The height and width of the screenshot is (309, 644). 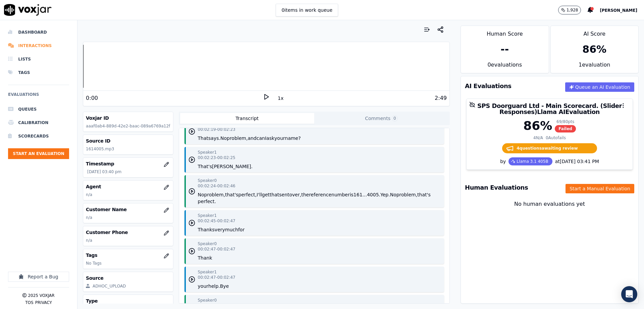 What do you see at coordinates (29, 302) in the screenshot?
I see `button: TOS` at bounding box center [29, 302].